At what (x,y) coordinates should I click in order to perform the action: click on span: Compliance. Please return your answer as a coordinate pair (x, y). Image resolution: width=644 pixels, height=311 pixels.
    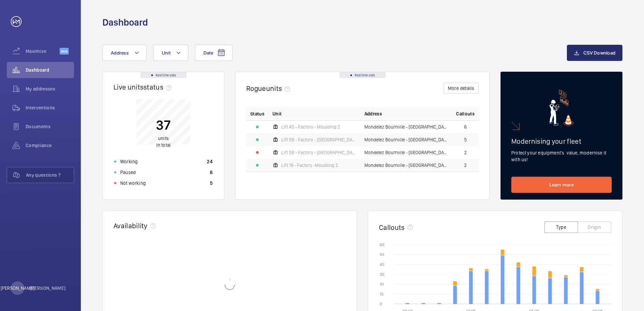
    Looking at the image, I should click on (50, 146).